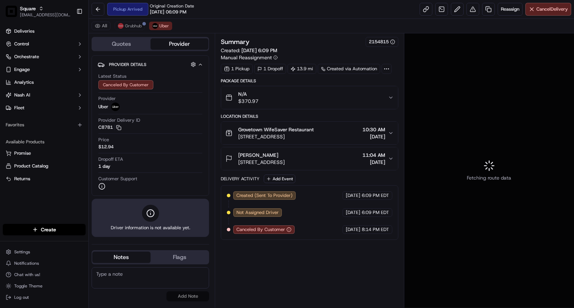  What do you see at coordinates (19, 108) in the screenshot?
I see `span: Fleet` at bounding box center [19, 108].